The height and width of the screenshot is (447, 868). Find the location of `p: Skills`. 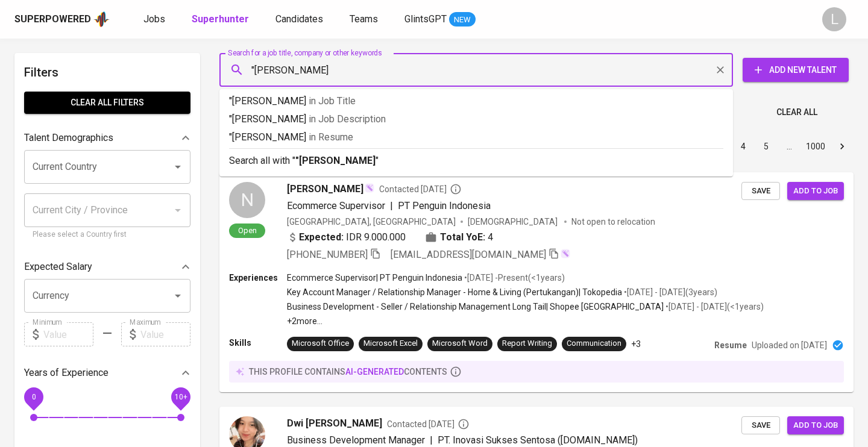

p: Skills is located at coordinates (258, 343).